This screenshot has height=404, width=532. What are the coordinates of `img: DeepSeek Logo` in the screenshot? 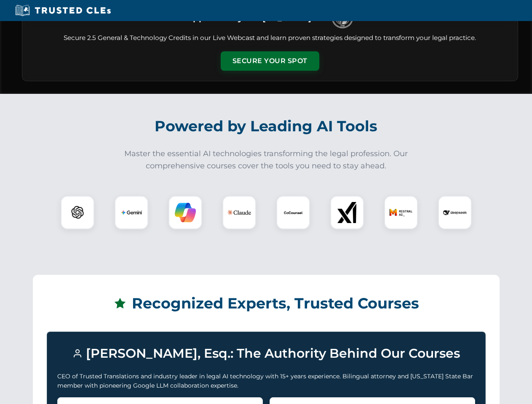 It's located at (455, 212).